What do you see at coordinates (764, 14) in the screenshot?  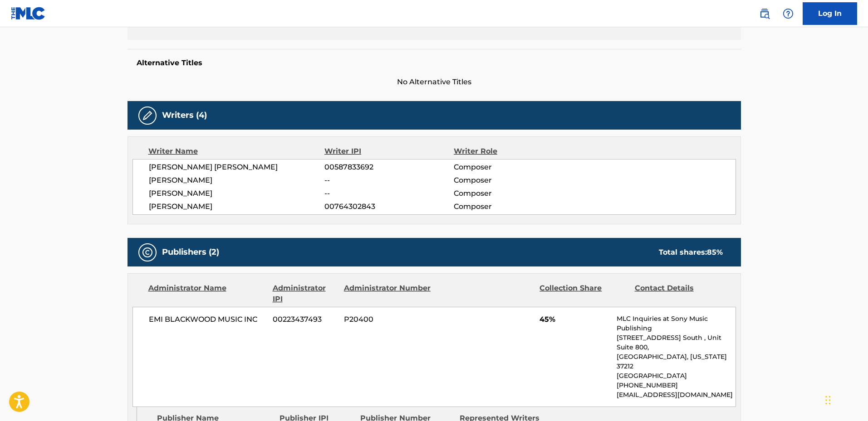 I see `img: search` at bounding box center [764, 14].